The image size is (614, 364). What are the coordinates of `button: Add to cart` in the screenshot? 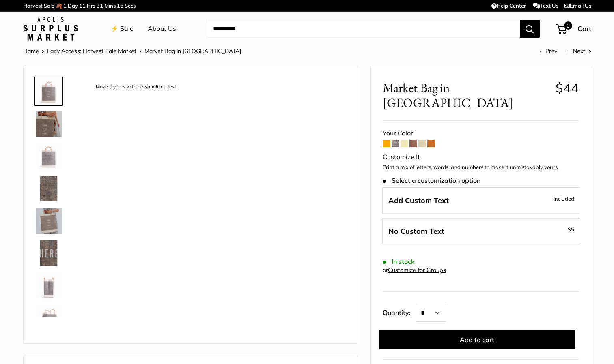 It's located at (477, 340).